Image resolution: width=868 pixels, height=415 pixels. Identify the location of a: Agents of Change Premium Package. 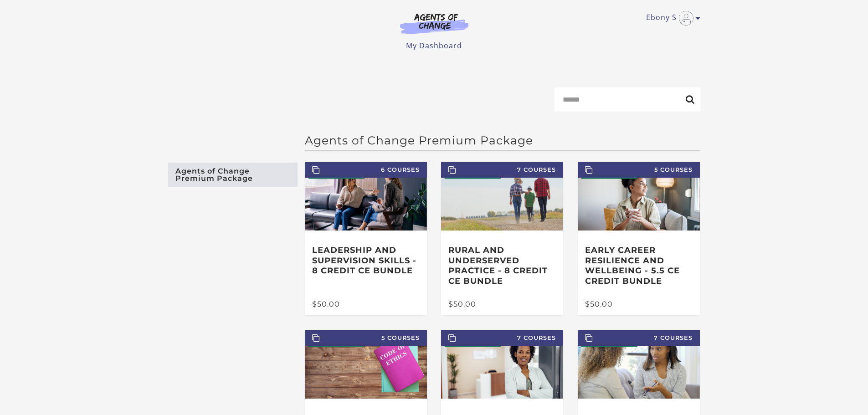
(233, 174).